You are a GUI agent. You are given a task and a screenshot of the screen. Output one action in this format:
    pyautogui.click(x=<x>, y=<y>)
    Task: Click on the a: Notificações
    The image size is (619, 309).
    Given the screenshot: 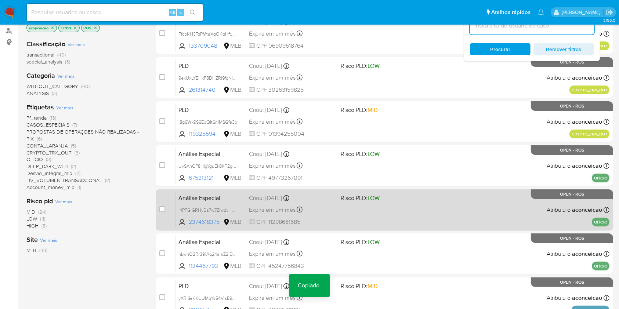 What is the action you would take?
    pyautogui.click(x=541, y=12)
    